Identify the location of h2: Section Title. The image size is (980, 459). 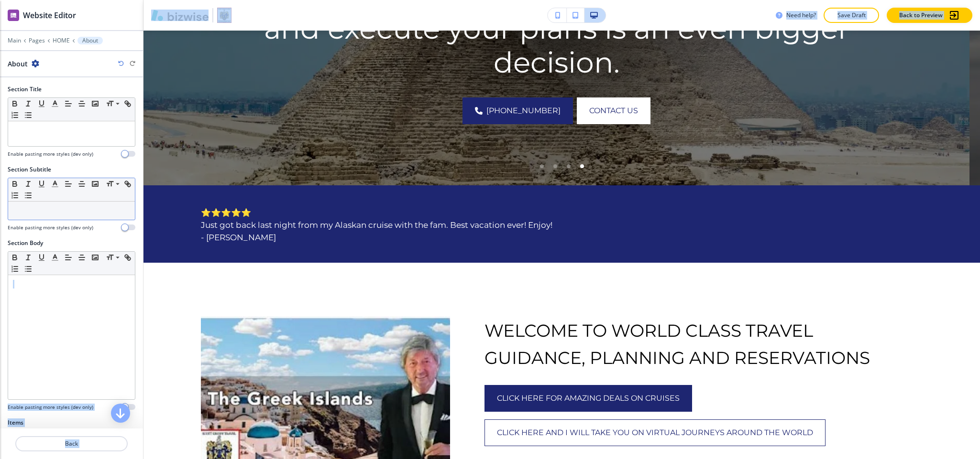
(24, 90).